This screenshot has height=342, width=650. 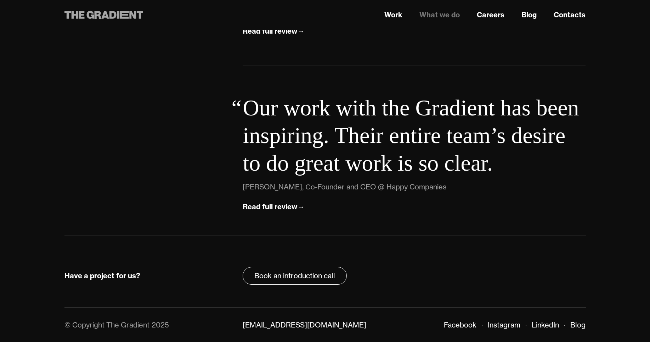 What do you see at coordinates (393, 15) in the screenshot?
I see `a: Work` at bounding box center [393, 15].